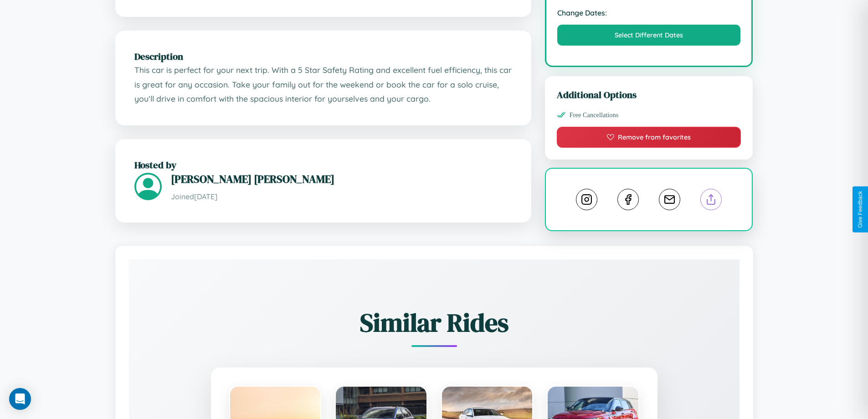 This screenshot has width=868, height=419. I want to click on div: Open Intercom Messenger, so click(20, 399).